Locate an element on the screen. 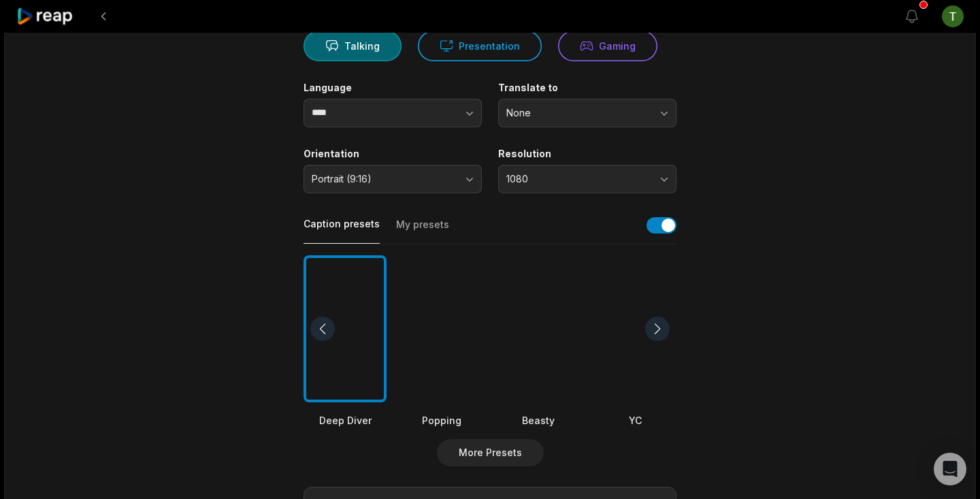 This screenshot has height=499, width=980. button: Gaming is located at coordinates (608, 46).